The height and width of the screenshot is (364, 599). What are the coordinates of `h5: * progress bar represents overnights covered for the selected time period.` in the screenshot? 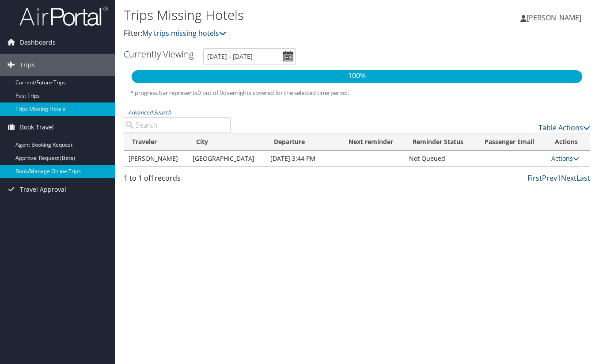 It's located at (357, 92).